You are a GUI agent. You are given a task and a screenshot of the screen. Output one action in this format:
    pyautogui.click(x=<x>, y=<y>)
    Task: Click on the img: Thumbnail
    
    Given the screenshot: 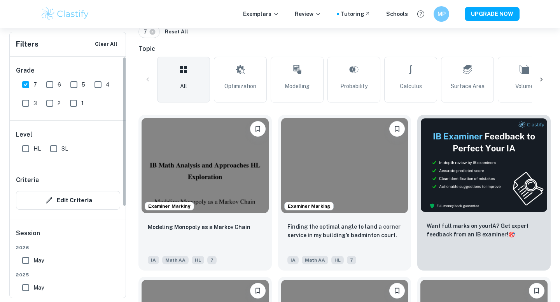 What is the action you would take?
    pyautogui.click(x=484, y=165)
    